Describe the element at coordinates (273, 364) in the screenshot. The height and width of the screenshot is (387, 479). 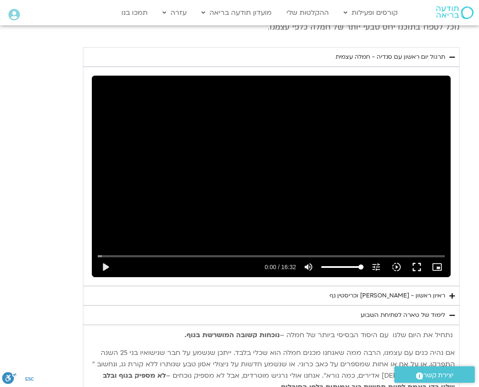
I see `span: אם נהיה כנים עם עצמנו, הרבה ממה שאנחנו מכנים חמלה הוא שכלי בלבד. ייתכן שנשמע על חבר שנישואיו בני ...` at that location.